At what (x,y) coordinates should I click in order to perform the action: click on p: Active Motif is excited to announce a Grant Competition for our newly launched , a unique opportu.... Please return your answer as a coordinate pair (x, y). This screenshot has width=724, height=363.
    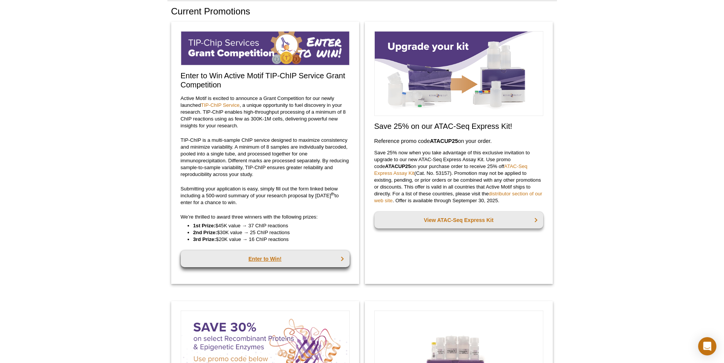
    Looking at the image, I should click on (265, 112).